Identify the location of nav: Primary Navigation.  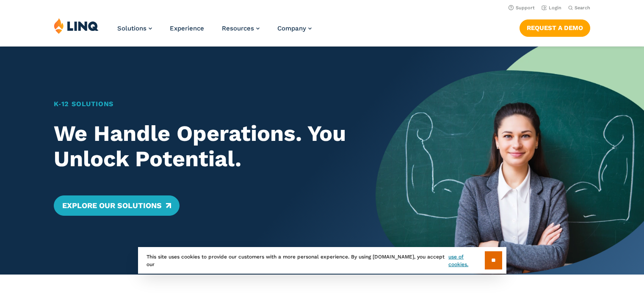
(214, 32).